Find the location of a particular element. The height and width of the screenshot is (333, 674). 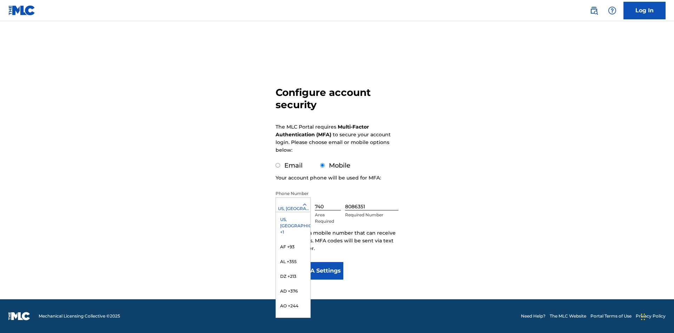

p: Your account phone will be used for MFA: is located at coordinates (328, 178).